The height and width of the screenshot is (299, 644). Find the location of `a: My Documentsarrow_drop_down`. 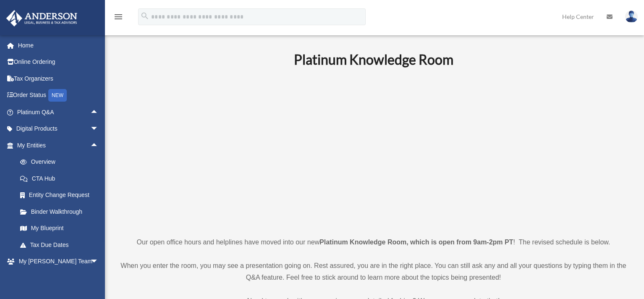

a: My Documentsarrow_drop_down is located at coordinates (58, 278).